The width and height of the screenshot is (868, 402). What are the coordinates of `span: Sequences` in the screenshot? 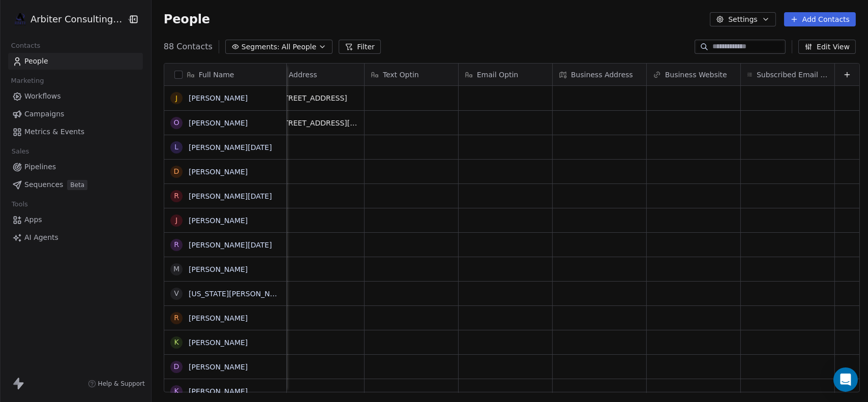 It's located at (44, 184).